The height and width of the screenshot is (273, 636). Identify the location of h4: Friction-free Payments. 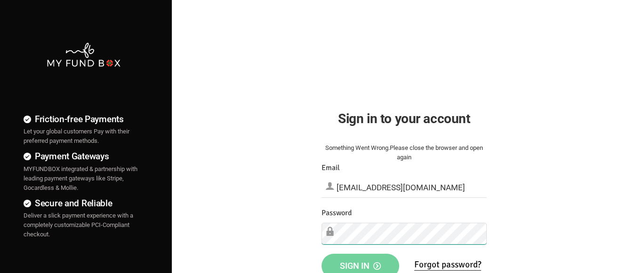
(83, 119).